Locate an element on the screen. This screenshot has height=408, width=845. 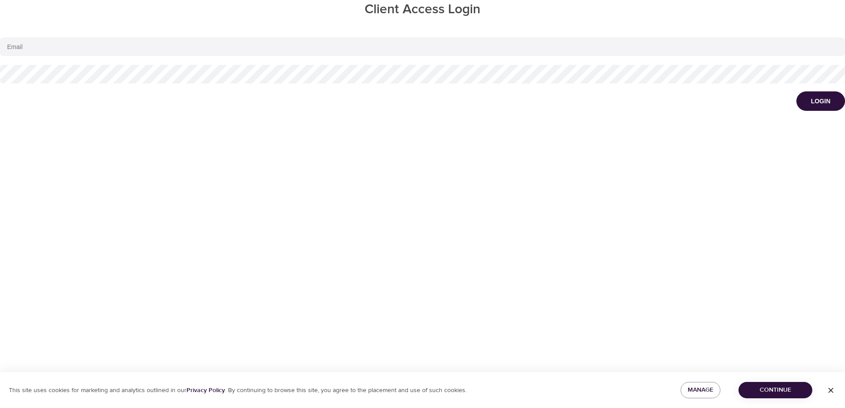
button: Continue is located at coordinates (775, 390).